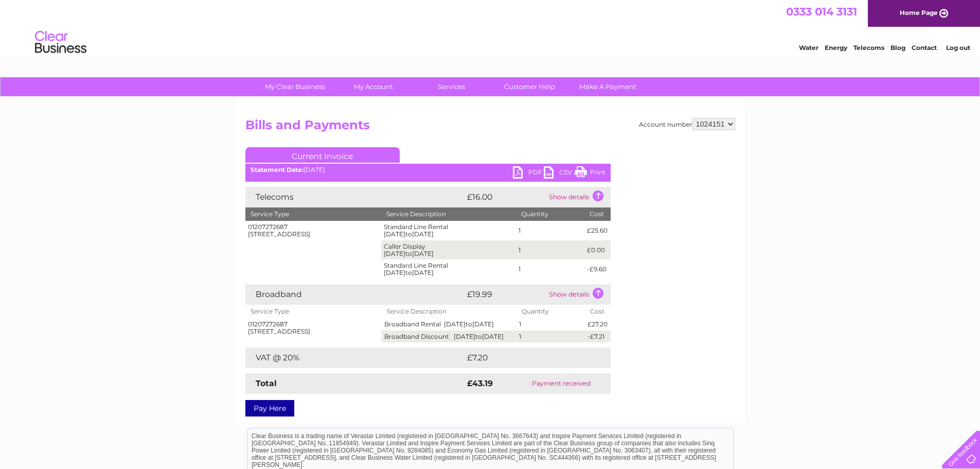 The width and height of the screenshot is (980, 469). What do you see at coordinates (597, 250) in the screenshot?
I see `td: £0.00` at bounding box center [597, 250].